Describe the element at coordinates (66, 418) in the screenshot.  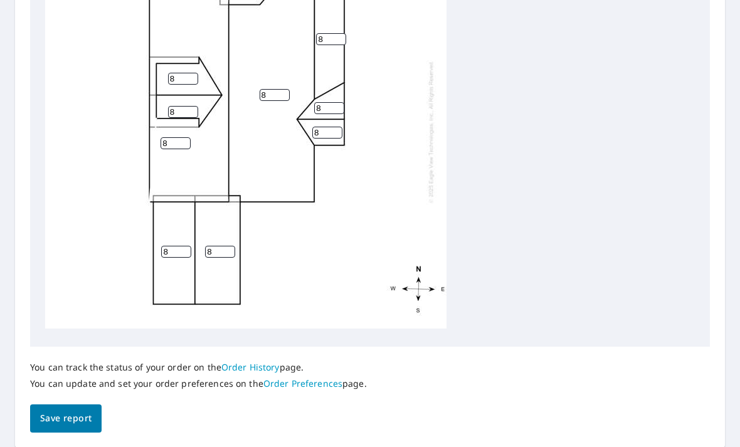
I see `span: Save report` at that location.